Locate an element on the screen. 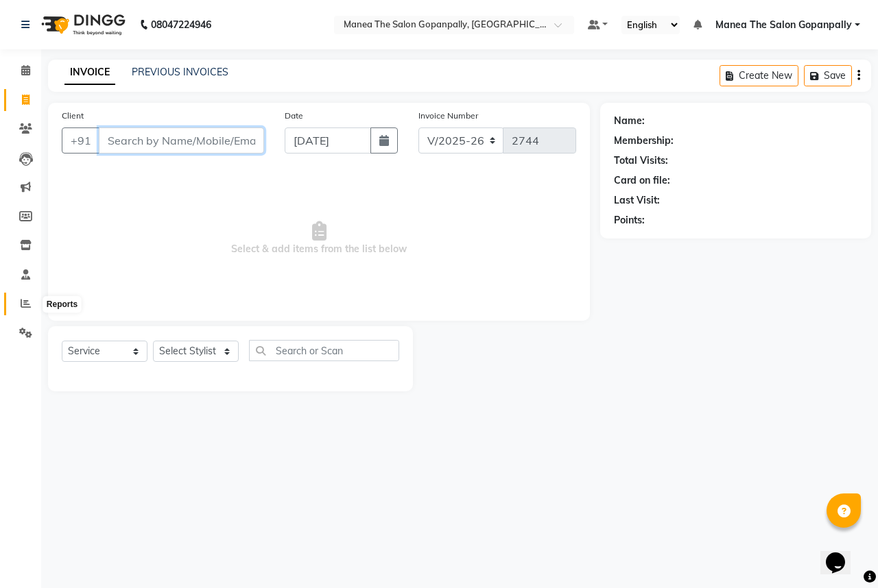 This screenshot has height=588, width=878. input: Search or Scan is located at coordinates (324, 350).